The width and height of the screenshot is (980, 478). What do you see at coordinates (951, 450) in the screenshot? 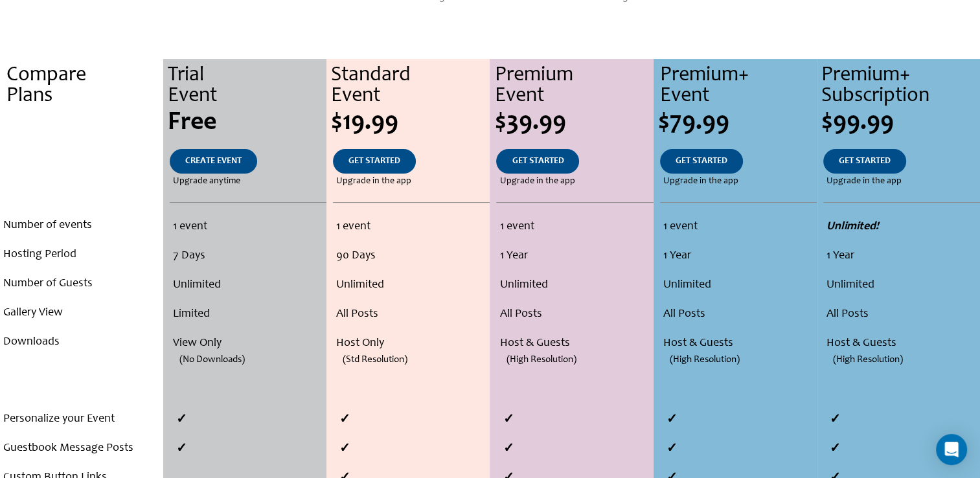
I see `div: Open Intercom Messenger` at bounding box center [951, 450].